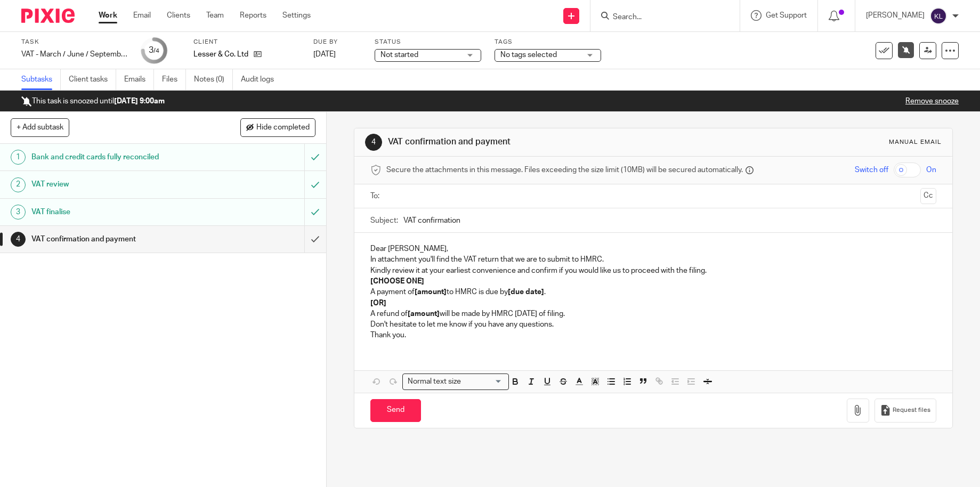  I want to click on i: Open client page, so click(258, 54).